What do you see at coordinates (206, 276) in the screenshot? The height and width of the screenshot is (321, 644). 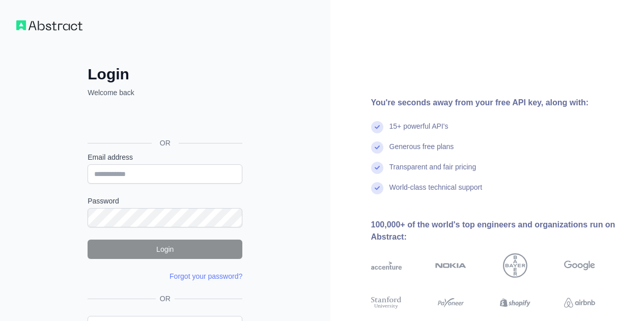 I see `a: Forgot your password?` at bounding box center [206, 276].